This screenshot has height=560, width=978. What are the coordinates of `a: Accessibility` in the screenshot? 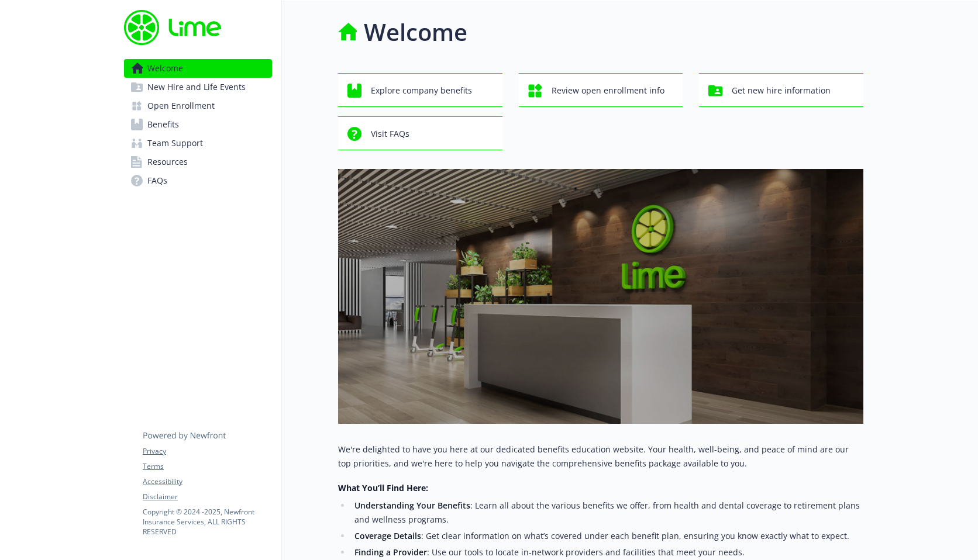 It's located at (207, 482).